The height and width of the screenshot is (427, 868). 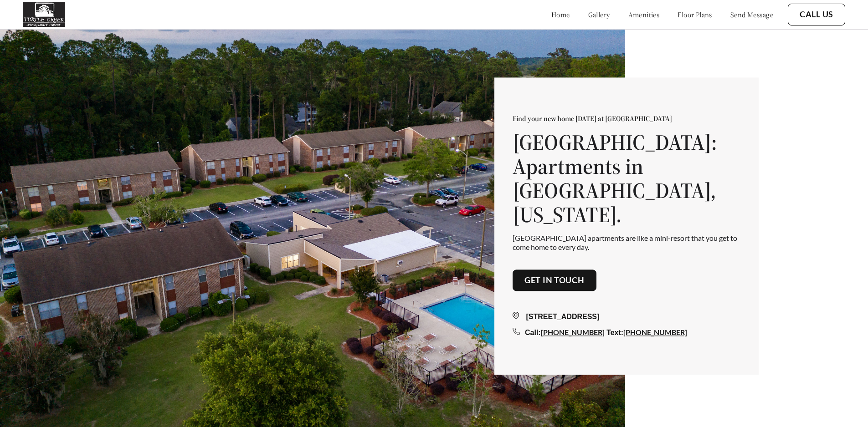 What do you see at coordinates (615, 333) in the screenshot?
I see `span: Text:` at bounding box center [615, 333].